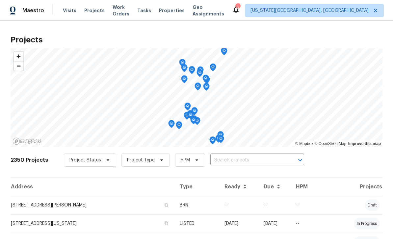  Describe the element at coordinates (69, 11) in the screenshot. I see `span: Visits` at that location.